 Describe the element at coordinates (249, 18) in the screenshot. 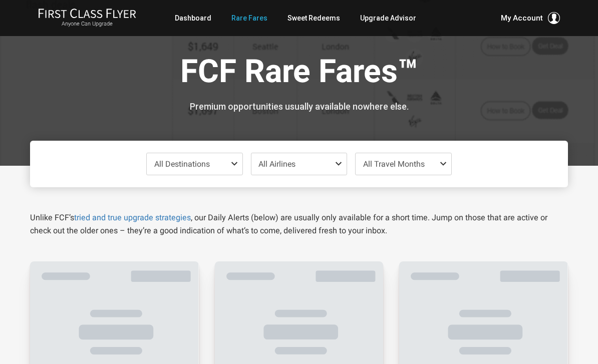

I see `a: Rare Fares` at that location.